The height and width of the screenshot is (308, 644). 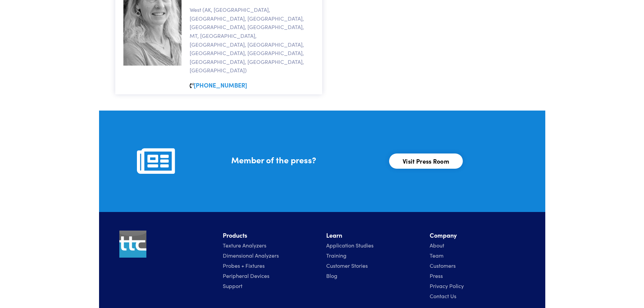 What do you see at coordinates (350, 245) in the screenshot?
I see `a: Application Studies` at bounding box center [350, 245].